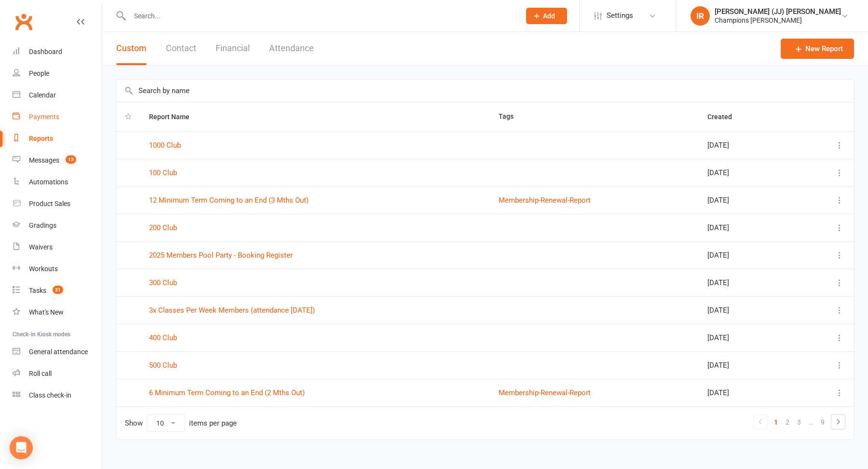 The image size is (868, 469). I want to click on span: 13, so click(71, 159).